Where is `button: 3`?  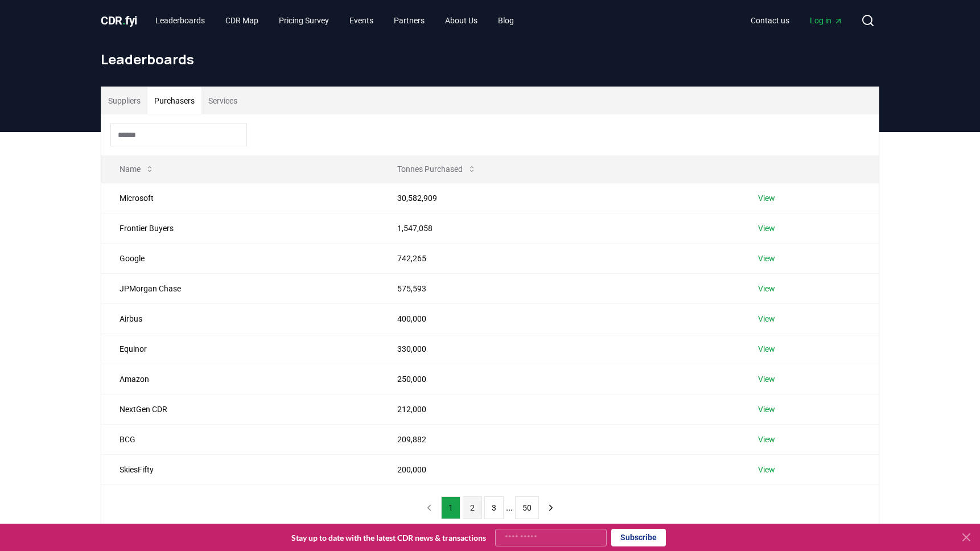 button: 3 is located at coordinates (494, 508).